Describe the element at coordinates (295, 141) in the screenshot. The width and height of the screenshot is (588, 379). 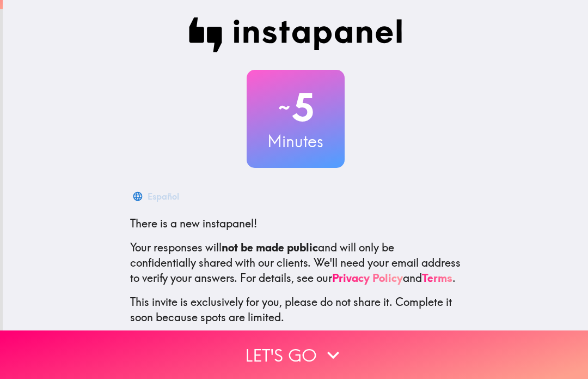
I see `h3: Minutes` at that location.